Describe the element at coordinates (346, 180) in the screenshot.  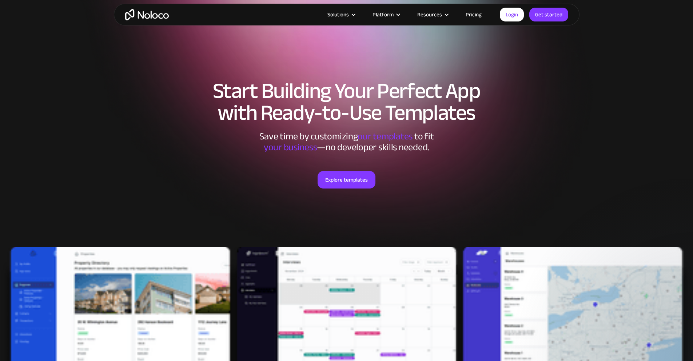
I see `a: Explore templates` at that location.